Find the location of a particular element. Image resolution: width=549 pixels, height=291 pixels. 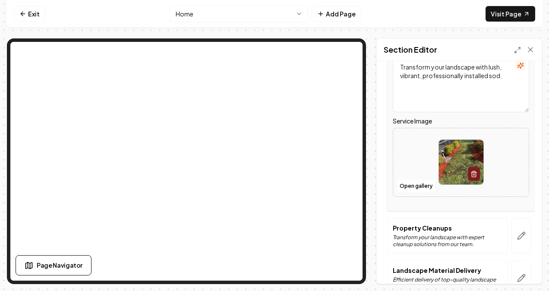

img: image is located at coordinates (461, 162).